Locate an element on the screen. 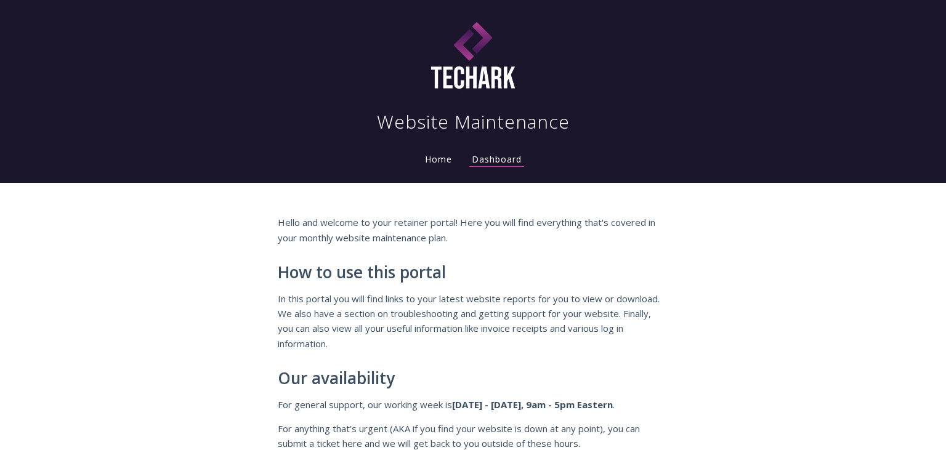  p: Hello and welcome to your retainer portal! Here you will find everything that's covered in your m... is located at coordinates (473, 230).